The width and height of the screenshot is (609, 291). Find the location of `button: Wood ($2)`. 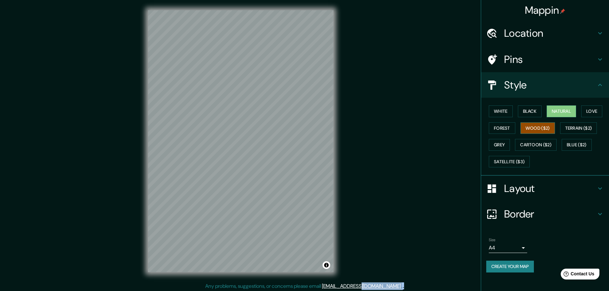

button: Wood ($2) is located at coordinates (538, 128).